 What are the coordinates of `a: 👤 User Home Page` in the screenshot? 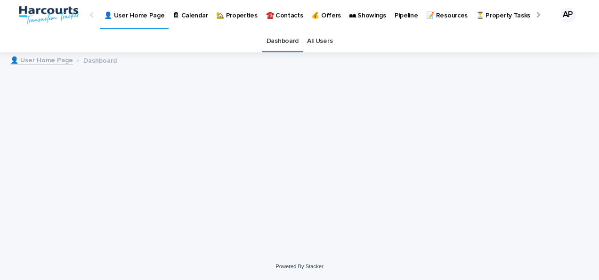 It's located at (41, 59).